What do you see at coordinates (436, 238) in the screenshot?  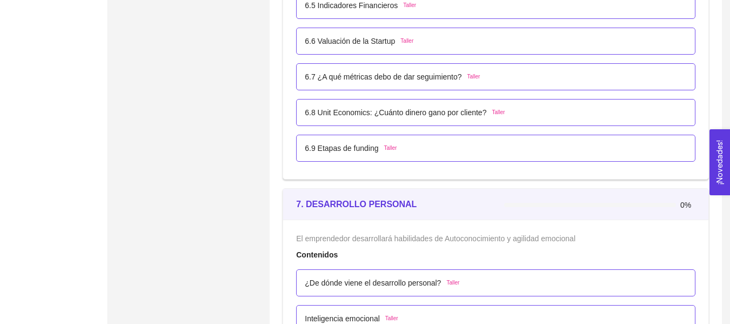 I see `span: El emprendedor desarrollará habilidades de Autoconocimiento y agilidad emocional` at bounding box center [436, 238].